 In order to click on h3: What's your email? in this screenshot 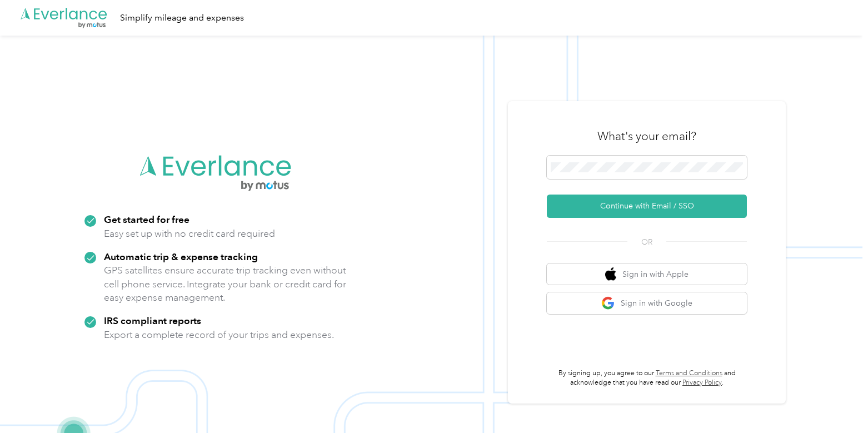, I will do `click(647, 136)`.